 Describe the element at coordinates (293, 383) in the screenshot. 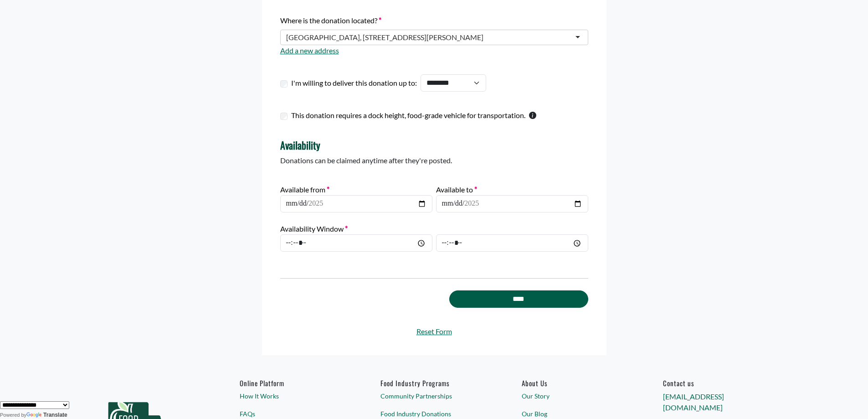

I see `h6: Online Platform` at that location.